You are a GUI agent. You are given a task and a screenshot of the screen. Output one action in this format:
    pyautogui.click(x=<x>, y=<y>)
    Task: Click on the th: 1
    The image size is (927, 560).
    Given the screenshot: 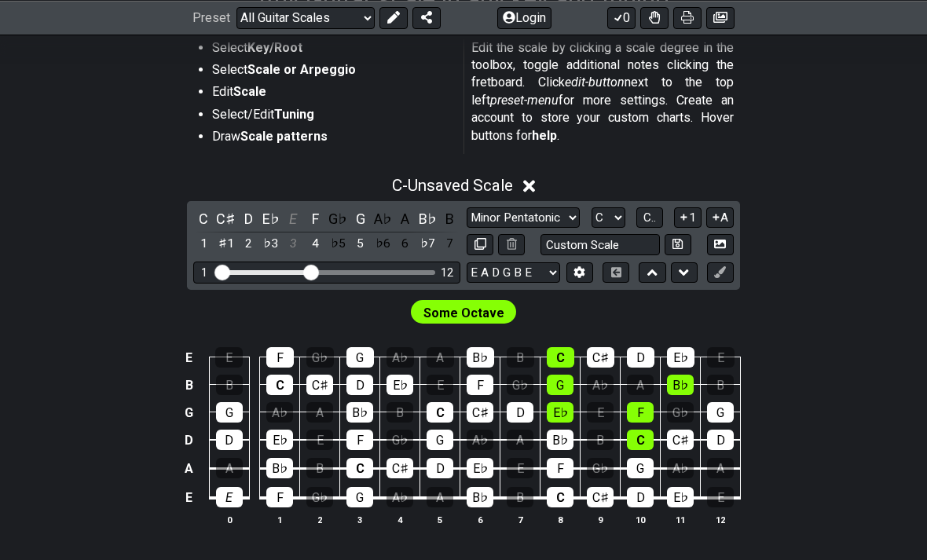 What is the action you would take?
    pyautogui.click(x=280, y=519)
    